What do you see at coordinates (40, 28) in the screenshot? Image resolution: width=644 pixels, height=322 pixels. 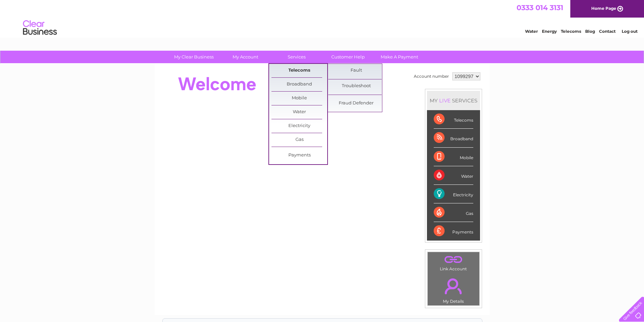 I see `img: logo.png` at bounding box center [40, 28].